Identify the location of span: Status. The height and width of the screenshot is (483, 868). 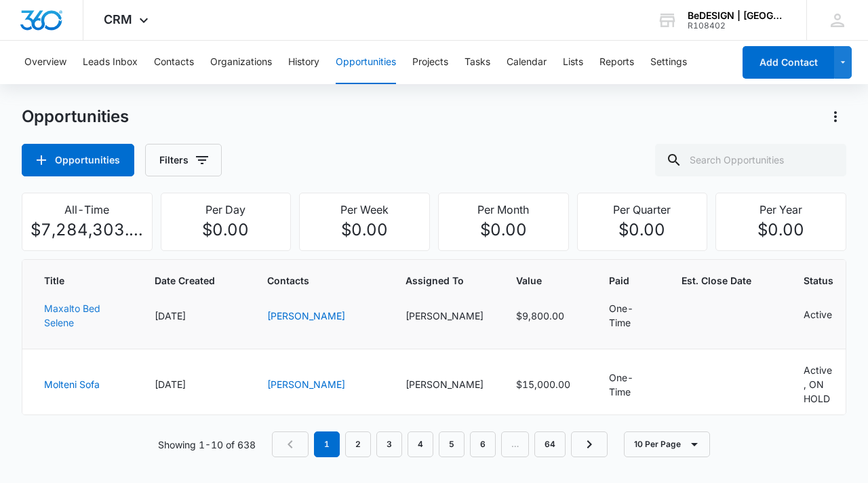
(831, 280).